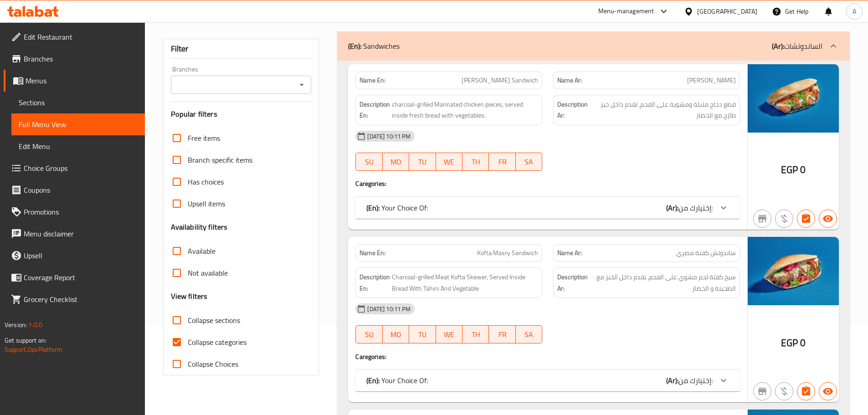 This screenshot has width=868, height=415. I want to click on span: Coupons, so click(81, 189).